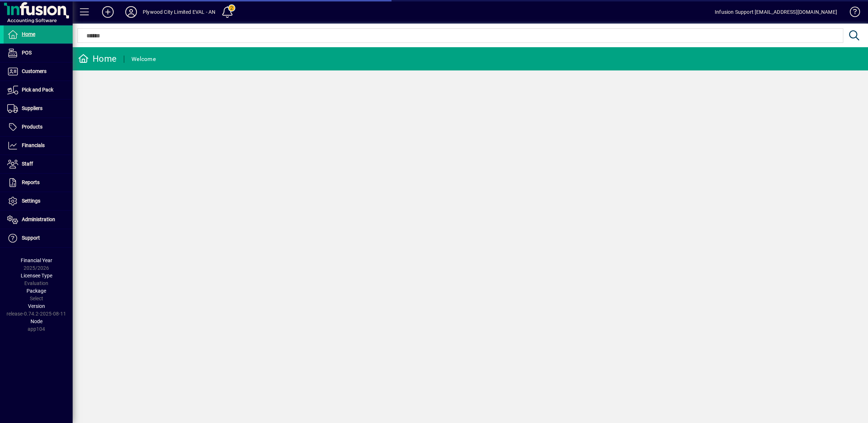 The width and height of the screenshot is (868, 423). Describe the element at coordinates (26, 53) in the screenshot. I see `span: POS` at that location.